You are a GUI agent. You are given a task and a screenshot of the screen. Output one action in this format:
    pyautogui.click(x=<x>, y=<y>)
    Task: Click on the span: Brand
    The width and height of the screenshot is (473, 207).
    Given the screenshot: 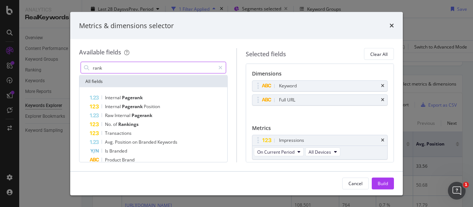 What is the action you would take?
    pyautogui.click(x=128, y=159)
    